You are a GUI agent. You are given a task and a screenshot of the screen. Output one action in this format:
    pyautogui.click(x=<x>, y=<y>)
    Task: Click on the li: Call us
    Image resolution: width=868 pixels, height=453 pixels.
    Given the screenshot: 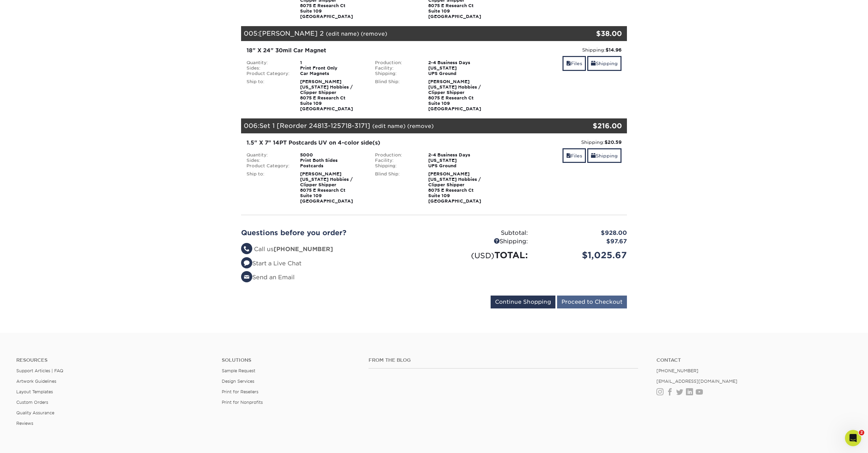 What is the action you would take?
    pyautogui.click(x=335, y=249)
    